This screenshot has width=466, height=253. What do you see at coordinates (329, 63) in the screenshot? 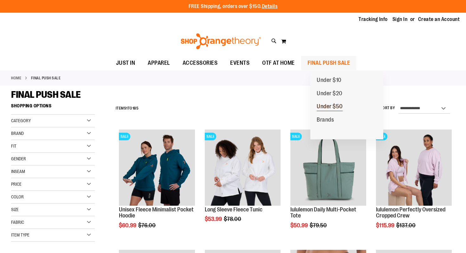
I see `a: FINAL PUSH SALE` at bounding box center [329, 63].